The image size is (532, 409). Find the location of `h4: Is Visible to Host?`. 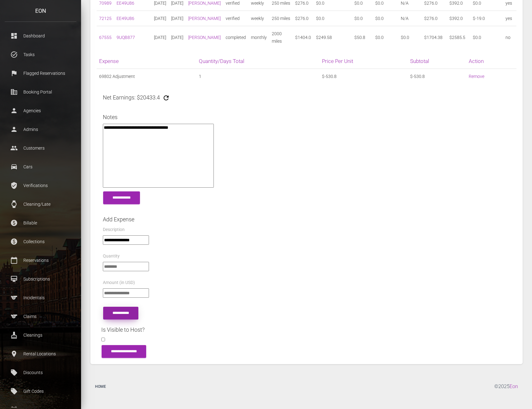

h4: Is Visible to Host? is located at coordinates (306, 330).